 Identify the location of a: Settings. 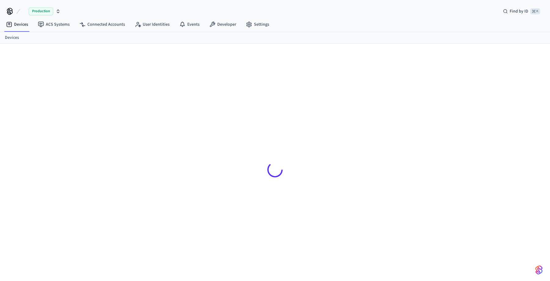
(258, 24).